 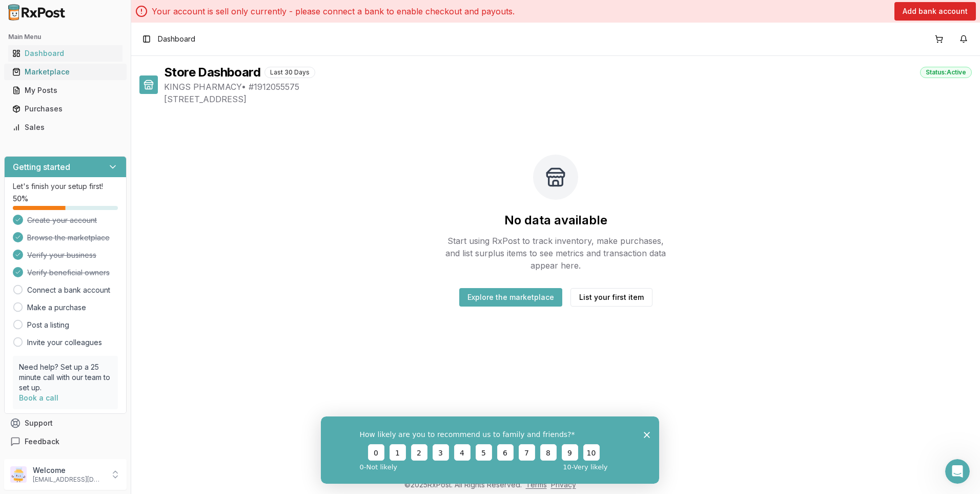 I want to click on p: Start using RxPost to track inventory, make purchases, and list surplus items to see metrics and ..., so click(x=556, y=253).